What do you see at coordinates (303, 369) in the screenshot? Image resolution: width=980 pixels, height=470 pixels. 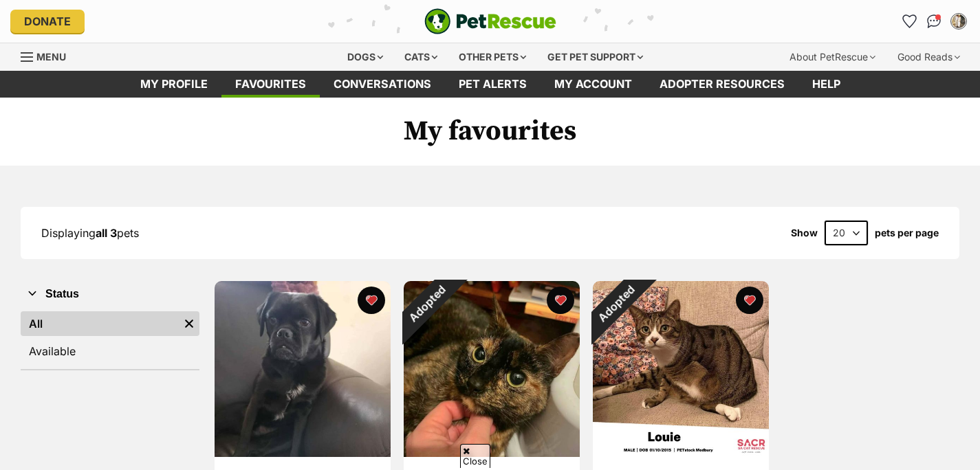 I see `img: Oliver` at bounding box center [303, 369].